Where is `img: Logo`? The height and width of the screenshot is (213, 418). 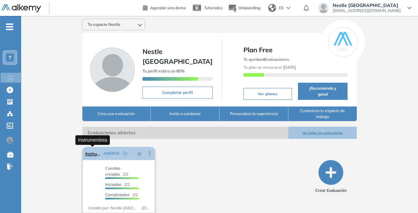 img: Logo is located at coordinates (21, 8).